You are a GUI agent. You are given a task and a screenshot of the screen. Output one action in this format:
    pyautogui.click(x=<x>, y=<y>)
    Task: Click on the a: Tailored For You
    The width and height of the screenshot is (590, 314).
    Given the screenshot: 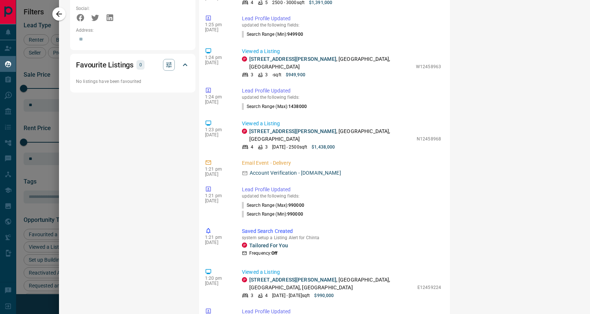 What is the action you would take?
    pyautogui.click(x=268, y=246)
    